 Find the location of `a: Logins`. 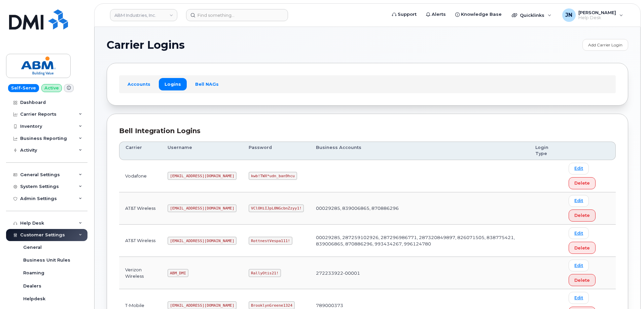

a: Logins is located at coordinates (172, 84).